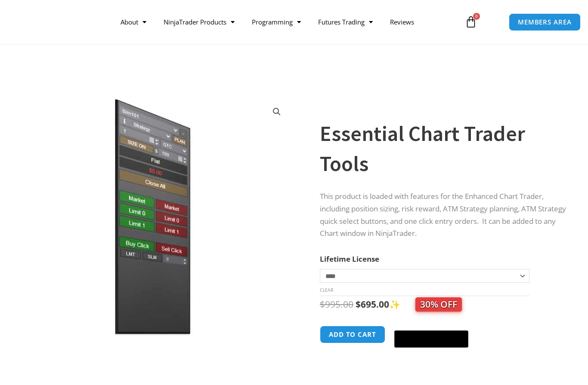  Describe the element at coordinates (443, 215) in the screenshot. I see `p: This product is loaded with features for the Enhanced Chart Trader, including position sizing, ri...` at that location.